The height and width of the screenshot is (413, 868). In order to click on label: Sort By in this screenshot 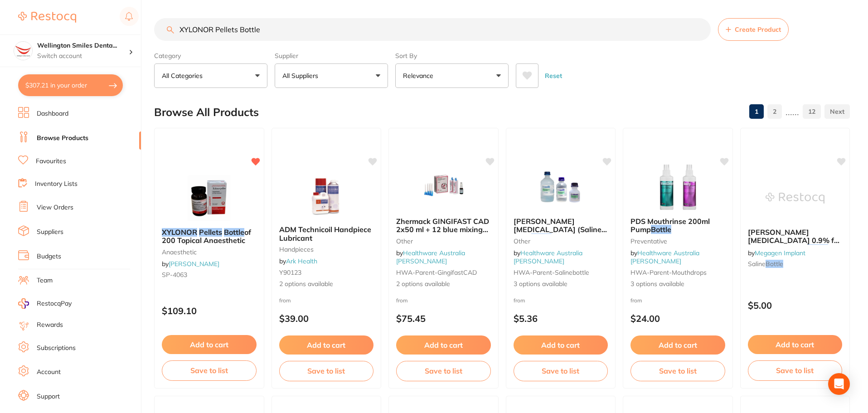, I will do `click(452, 56)`.